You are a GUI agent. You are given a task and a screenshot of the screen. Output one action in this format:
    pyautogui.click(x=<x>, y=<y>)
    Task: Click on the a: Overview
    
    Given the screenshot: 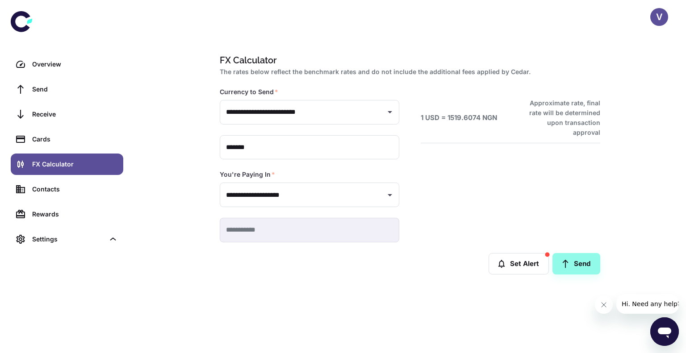 What is the action you would take?
    pyautogui.click(x=67, y=64)
    